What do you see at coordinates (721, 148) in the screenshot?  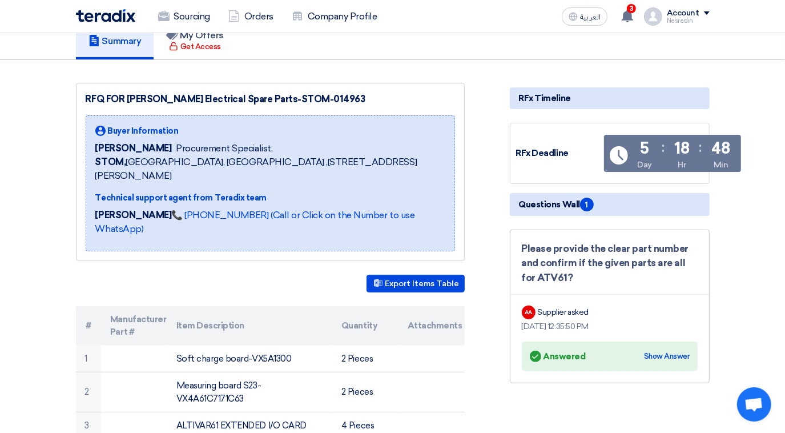 I see `div: 48` at bounding box center [721, 148].